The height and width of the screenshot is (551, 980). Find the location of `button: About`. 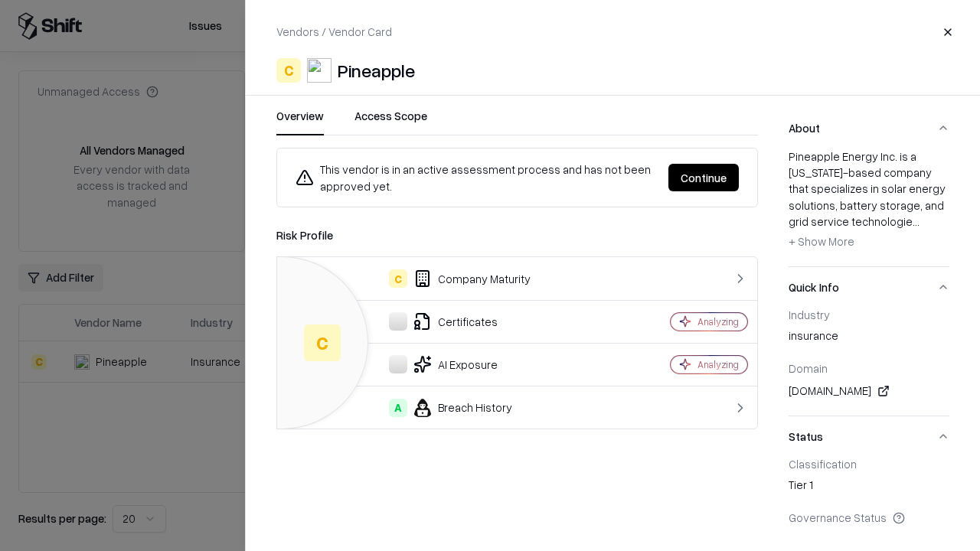

button: About is located at coordinates (868, 128).